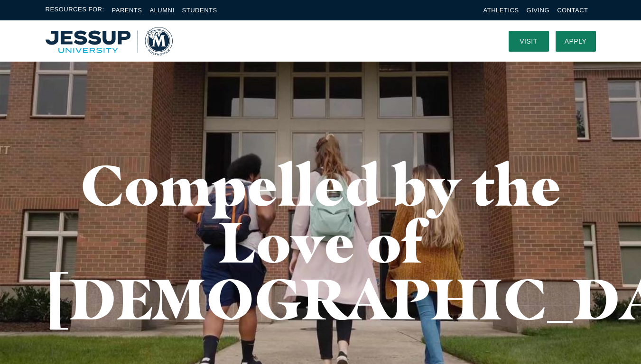 This screenshot has height=364, width=641. Describe the element at coordinates (575, 41) in the screenshot. I see `a: Apply` at that location.